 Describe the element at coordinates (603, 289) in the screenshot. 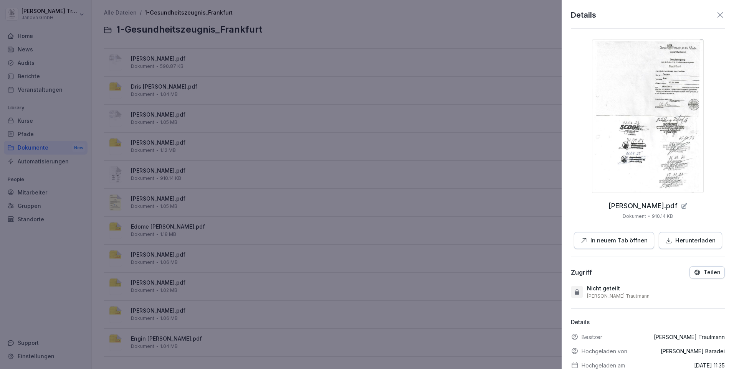

I see `p: Nicht geteilt` at that location.